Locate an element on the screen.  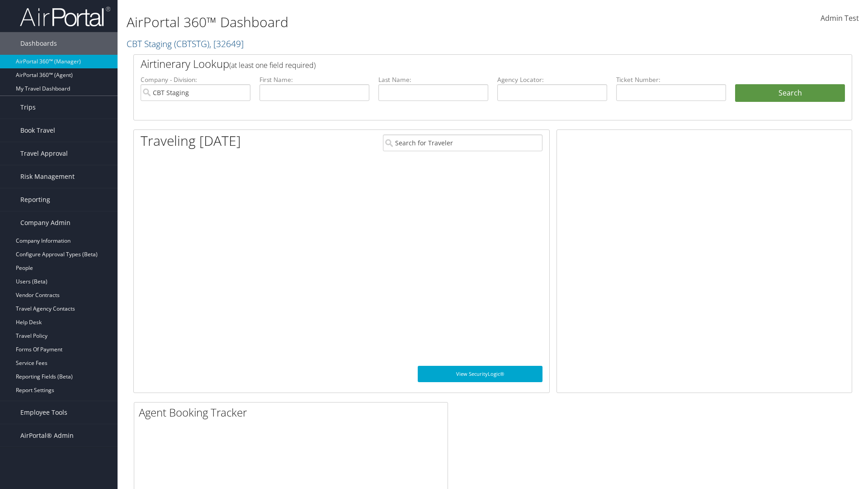
span: AirPortal® Admin is located at coordinates (47, 435).